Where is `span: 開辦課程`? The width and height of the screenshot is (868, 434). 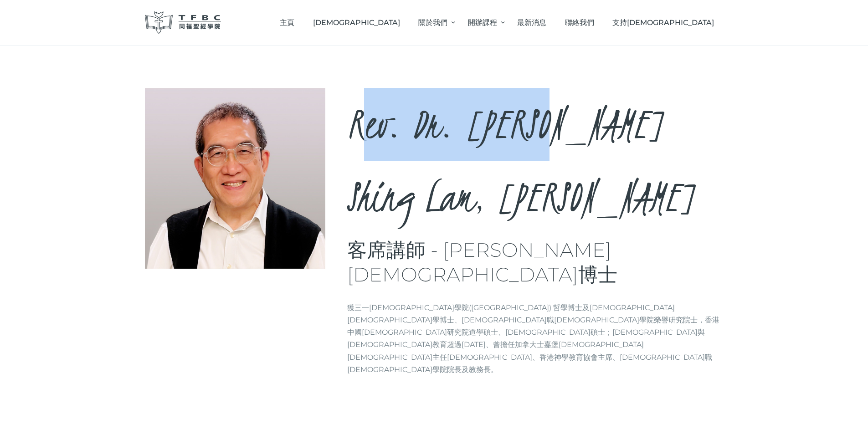
span: 開辦課程 is located at coordinates (482, 22).